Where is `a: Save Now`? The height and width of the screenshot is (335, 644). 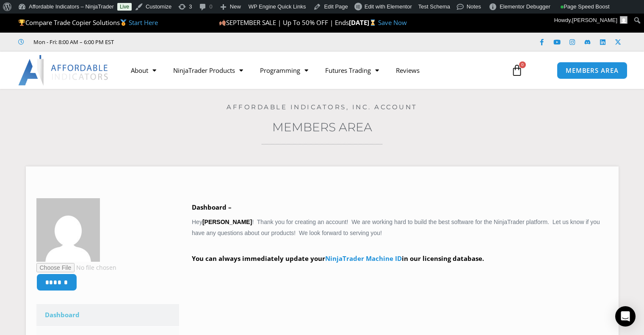
a: Save Now is located at coordinates (393, 22).